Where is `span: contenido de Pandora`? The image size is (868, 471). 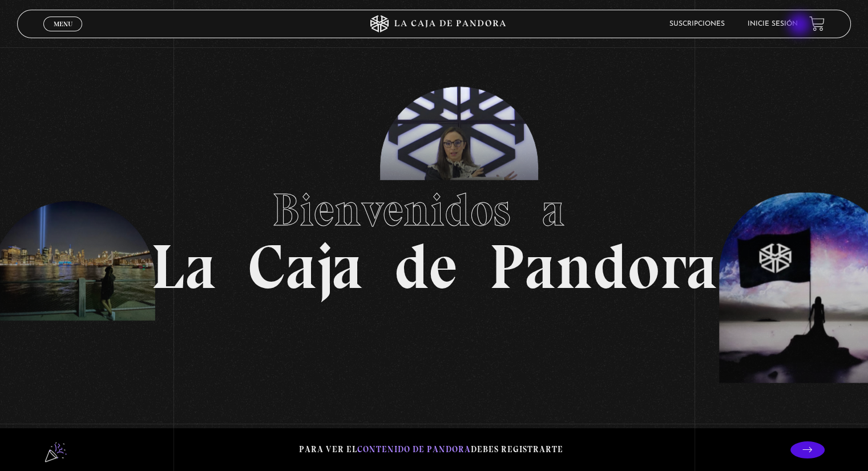
span: contenido de Pandora is located at coordinates (413, 449).